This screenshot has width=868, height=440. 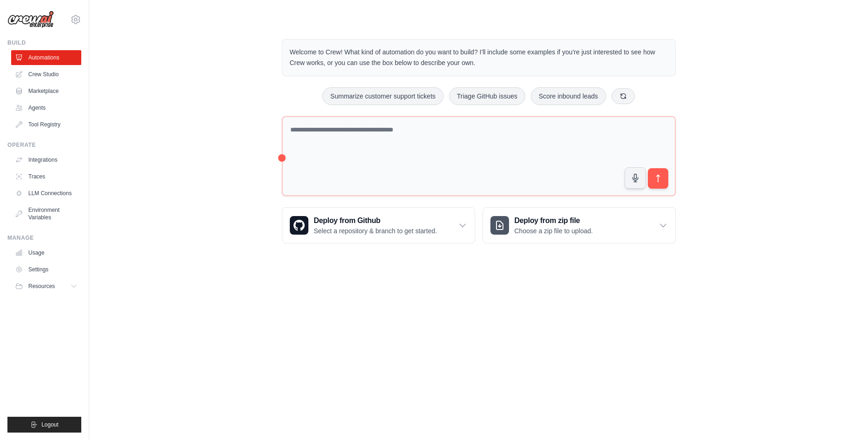 What do you see at coordinates (383, 96) in the screenshot?
I see `button: Summarize customer support tickets` at bounding box center [383, 96].